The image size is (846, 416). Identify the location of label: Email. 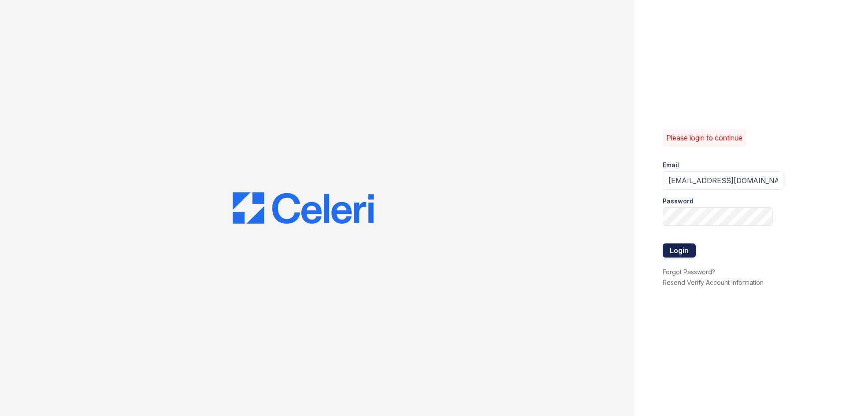
(671, 165).